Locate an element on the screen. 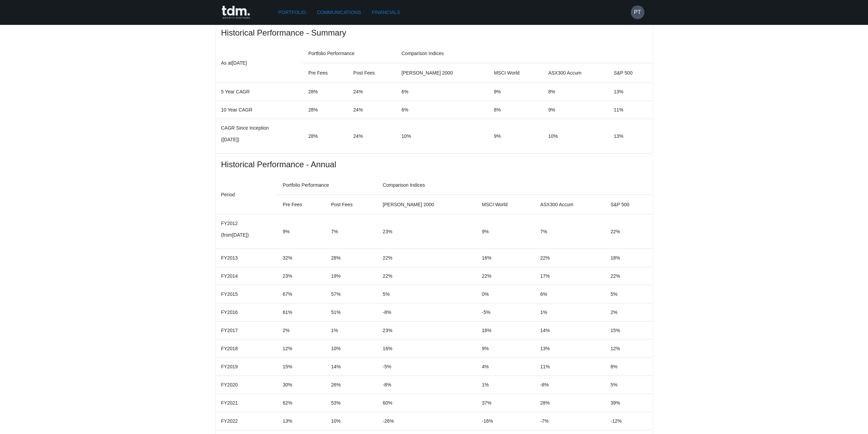  td: 10 Year CAGR is located at coordinates (260, 110).